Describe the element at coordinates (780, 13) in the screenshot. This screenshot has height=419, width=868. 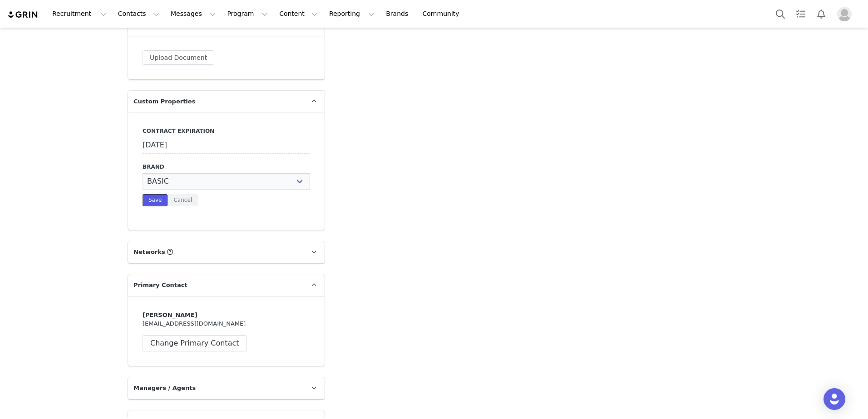
I see `button: Search` at that location.